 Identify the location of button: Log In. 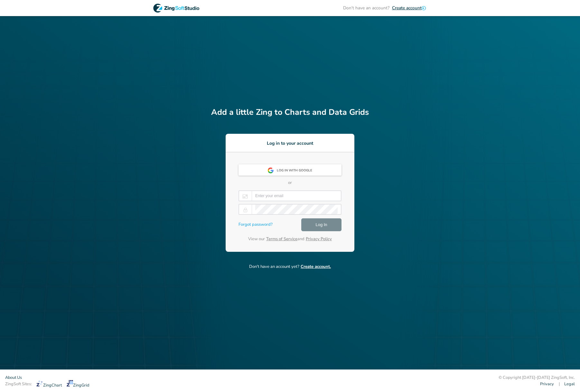
(321, 225).